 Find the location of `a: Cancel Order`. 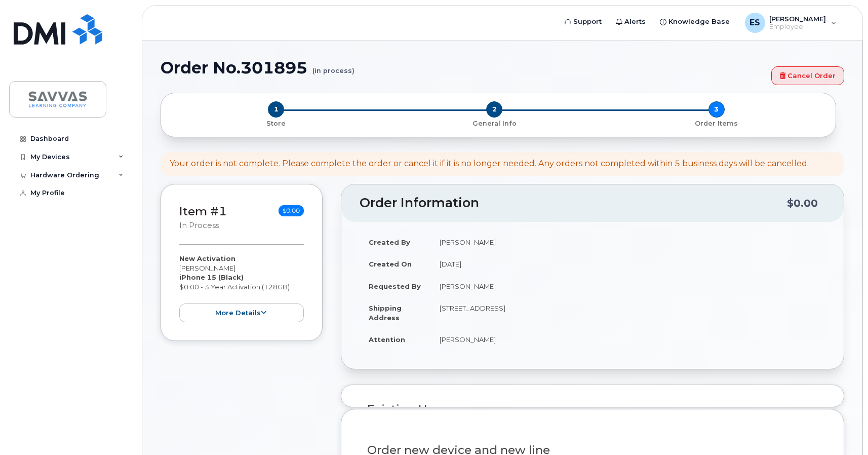

a: Cancel Order is located at coordinates (808, 75).